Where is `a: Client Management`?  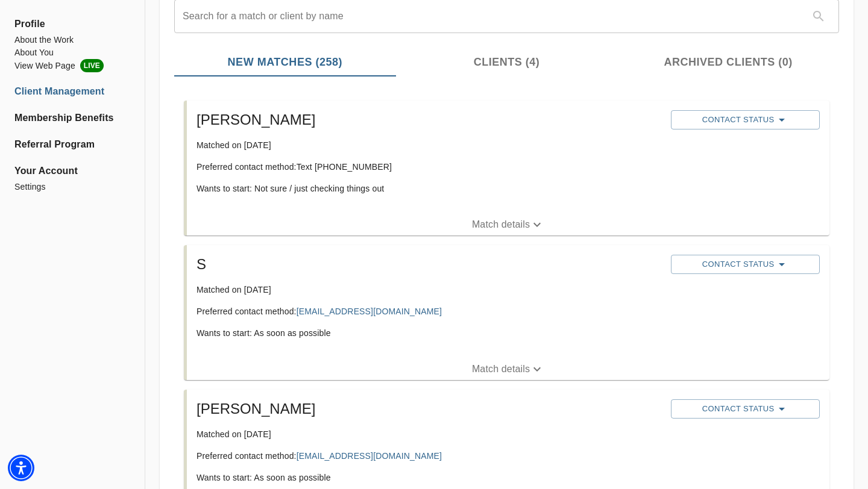
a: Client Management is located at coordinates (72, 92).